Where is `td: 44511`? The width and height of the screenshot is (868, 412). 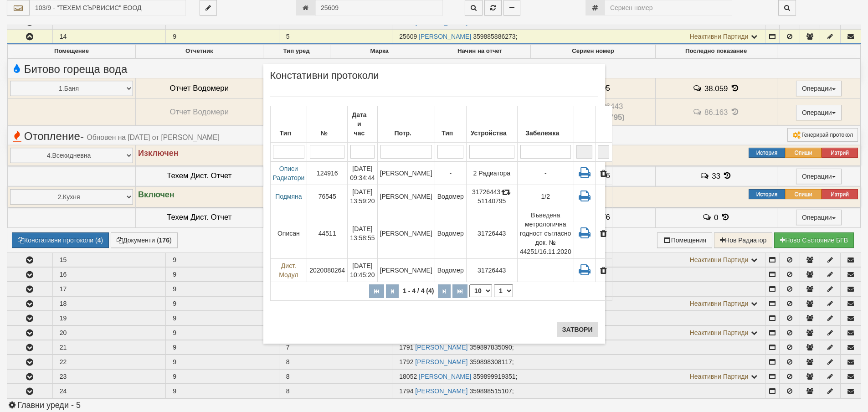
td: 44511 is located at coordinates (327, 233).